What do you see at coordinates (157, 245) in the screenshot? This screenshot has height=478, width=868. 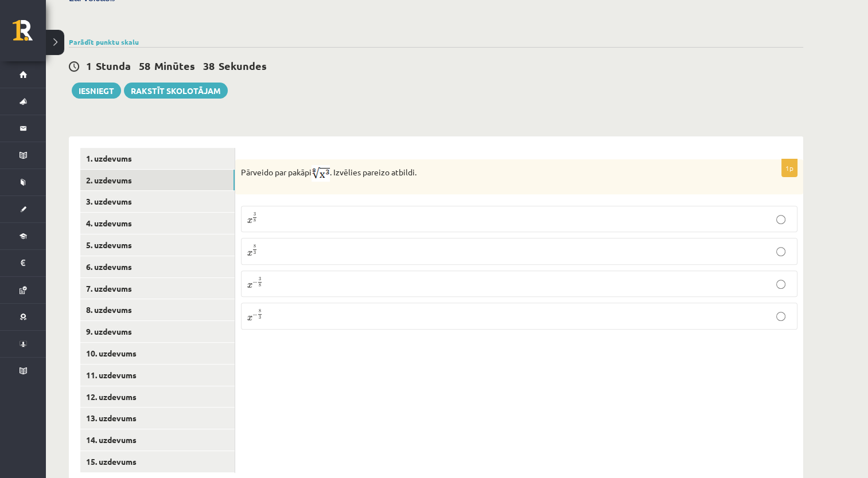 I see `a: 5. uzdevums` at bounding box center [157, 245].